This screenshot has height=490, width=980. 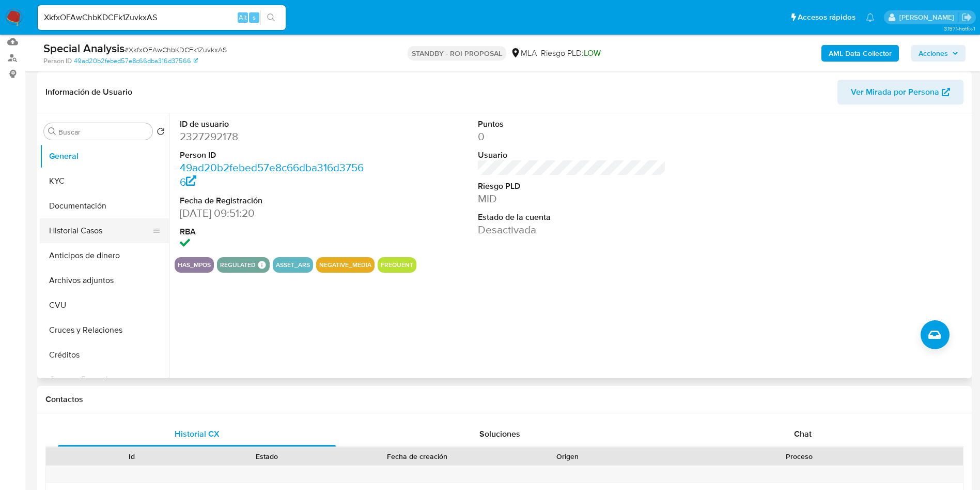 I want to click on button: Documentación, so click(x=104, y=205).